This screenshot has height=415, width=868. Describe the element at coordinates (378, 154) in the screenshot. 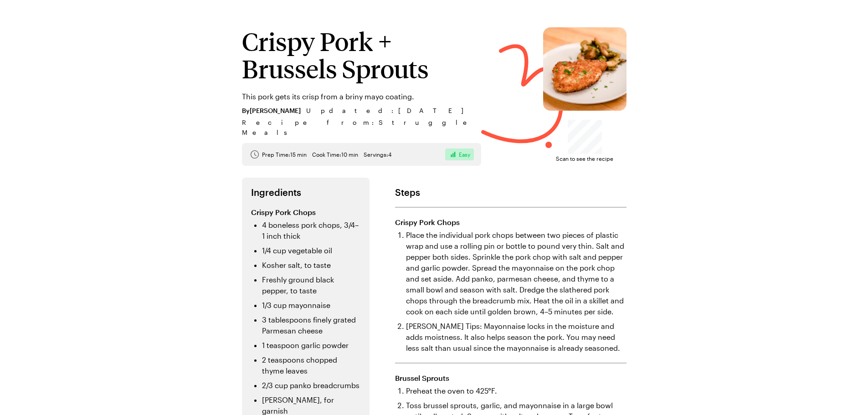

I see `span: Servings: 4` at that location.